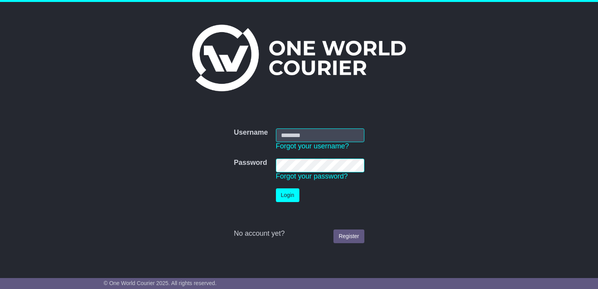 The height and width of the screenshot is (289, 598). I want to click on label: Username, so click(251, 133).